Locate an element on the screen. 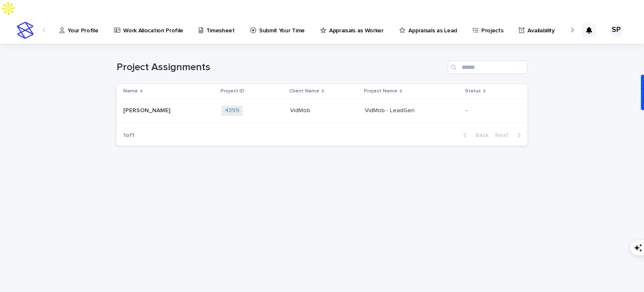 Image resolution: width=644 pixels, height=292 pixels. h1: Project Assignments is located at coordinates (280, 68).